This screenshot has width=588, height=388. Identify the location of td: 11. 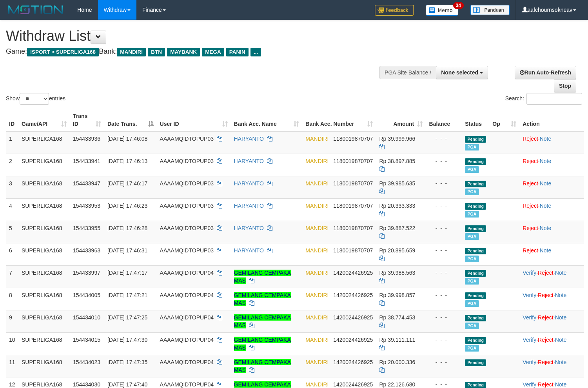
(12, 366).